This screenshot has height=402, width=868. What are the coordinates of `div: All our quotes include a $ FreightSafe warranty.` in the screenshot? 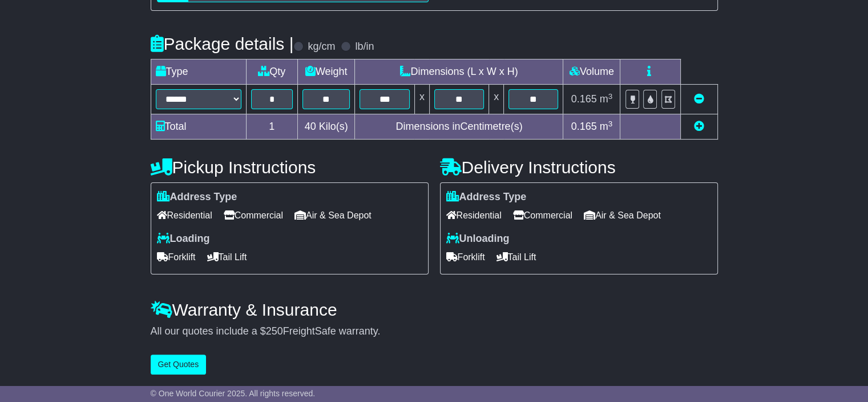 It's located at (434, 332).